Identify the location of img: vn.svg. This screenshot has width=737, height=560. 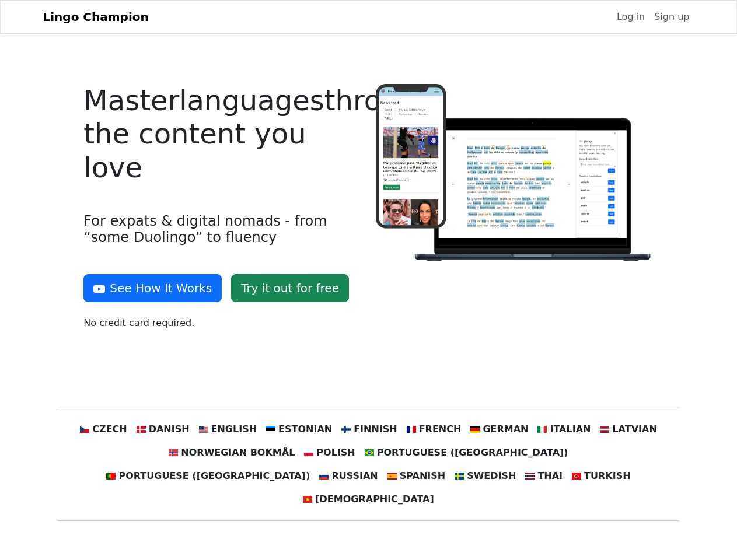
(308, 499).